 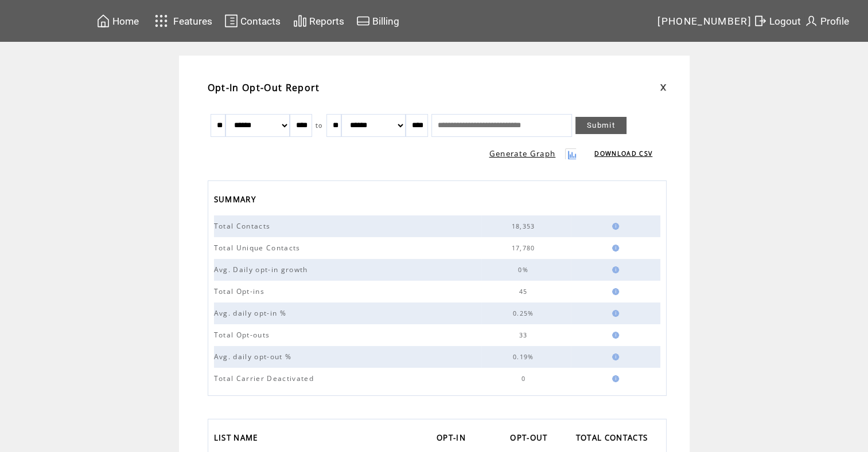 What do you see at coordinates (319, 125) in the screenshot?
I see `span: to` at bounding box center [319, 125].